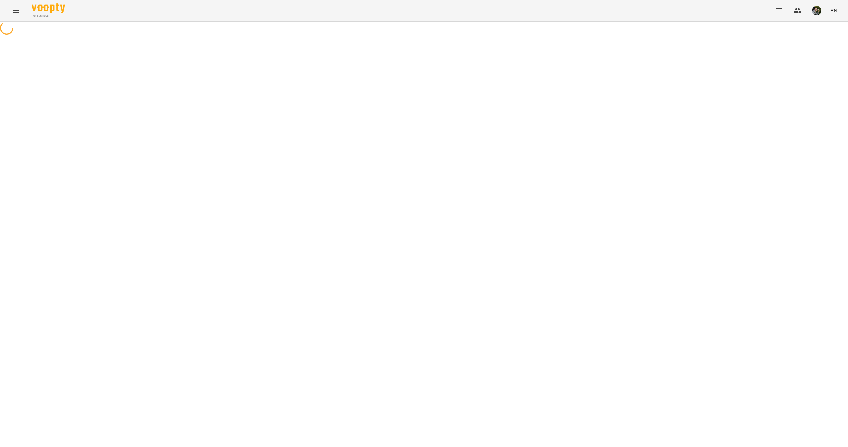 The height and width of the screenshot is (447, 848). Describe the element at coordinates (833, 10) in the screenshot. I see `span: EN` at that location.